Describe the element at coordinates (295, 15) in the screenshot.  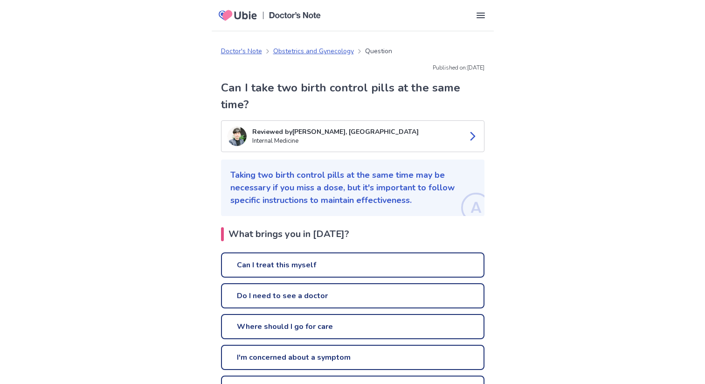
I see `img: Doctors Note Logo` at that location.